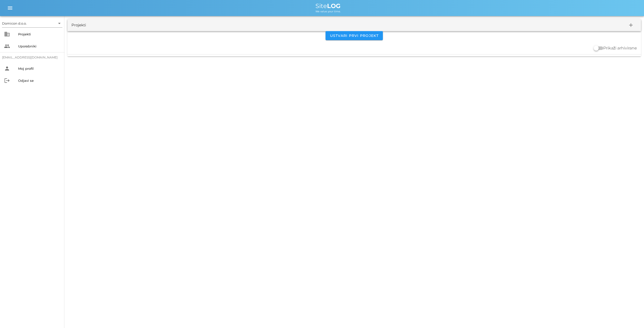  Describe the element at coordinates (7, 46) in the screenshot. I see `i: people` at that location.